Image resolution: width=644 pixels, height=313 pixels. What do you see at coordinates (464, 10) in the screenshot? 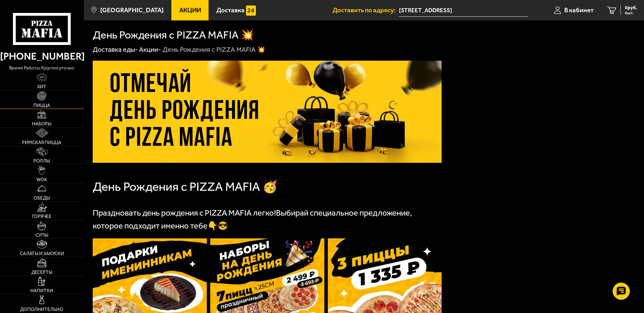
I see `span: Россия, Санкт-Петербург, Московский проспект, 212` at bounding box center [464, 10].